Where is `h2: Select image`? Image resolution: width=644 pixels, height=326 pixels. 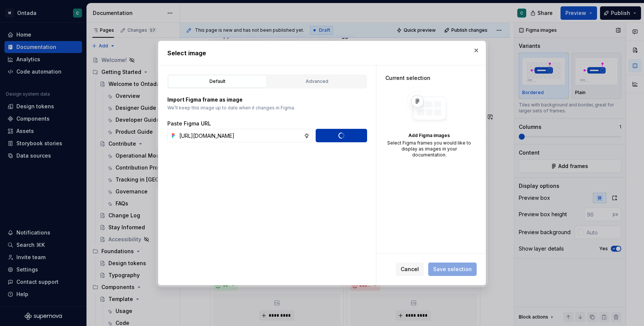
h2: Select image is located at coordinates (322, 53).